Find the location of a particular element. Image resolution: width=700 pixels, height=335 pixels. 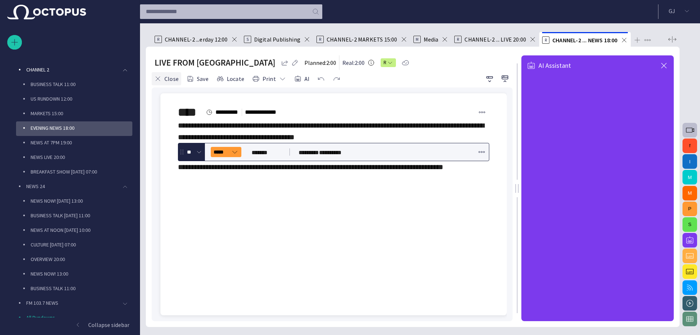

p: Real: 2:00 is located at coordinates (353, 63).